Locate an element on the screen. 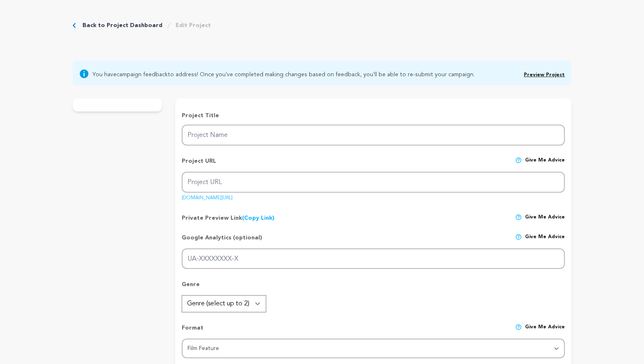 This screenshot has width=644, height=364. p: Project Title is located at coordinates (373, 116).